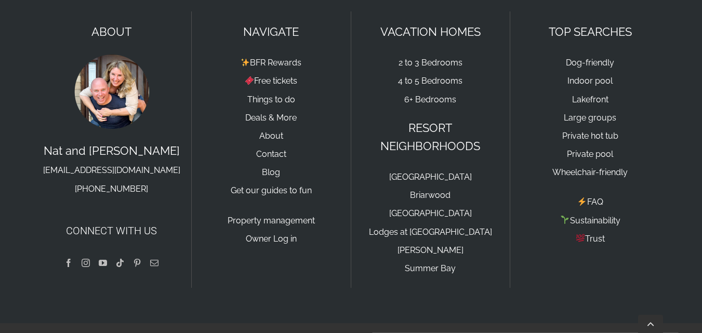 Image resolution: width=702 pixels, height=333 pixels. I want to click on a: Private pool, so click(590, 154).